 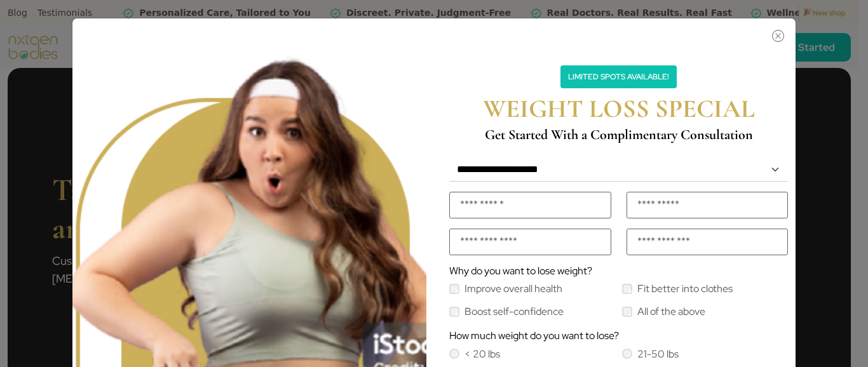 What do you see at coordinates (482, 354) in the screenshot?
I see `label: < 20 lbs` at bounding box center [482, 354].